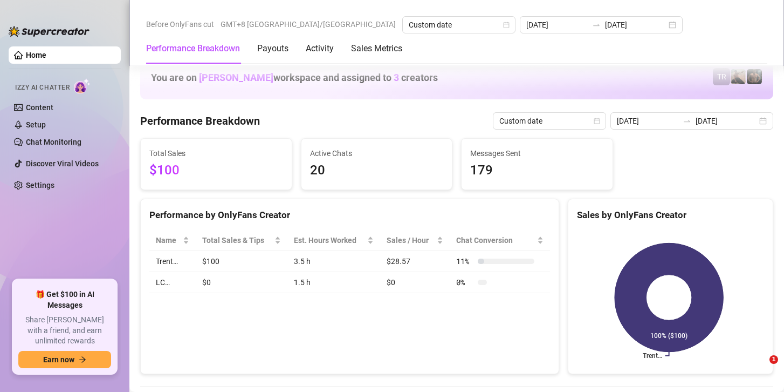  What do you see at coordinates (377, 153) in the screenshot?
I see `span: Active Chats` at bounding box center [377, 153].